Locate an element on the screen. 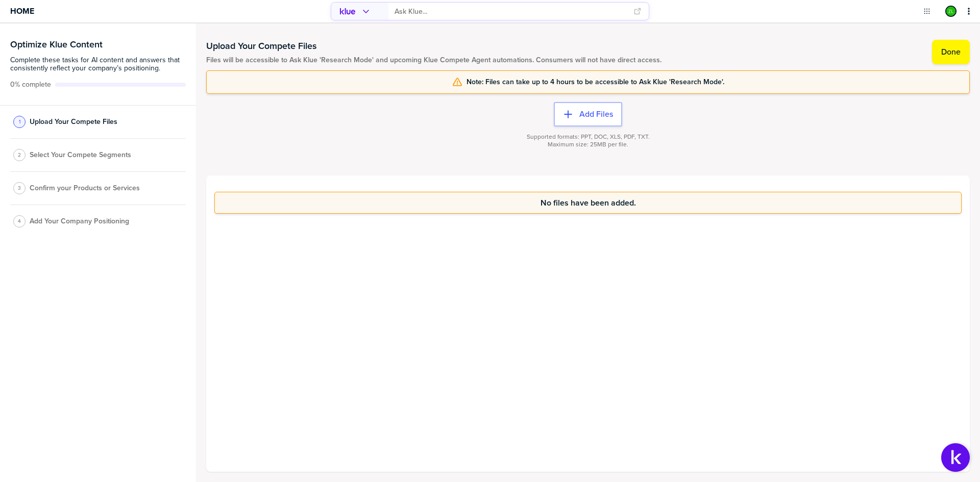 This screenshot has width=980, height=482. h1: Upload Your Compete Files is located at coordinates (434, 46).